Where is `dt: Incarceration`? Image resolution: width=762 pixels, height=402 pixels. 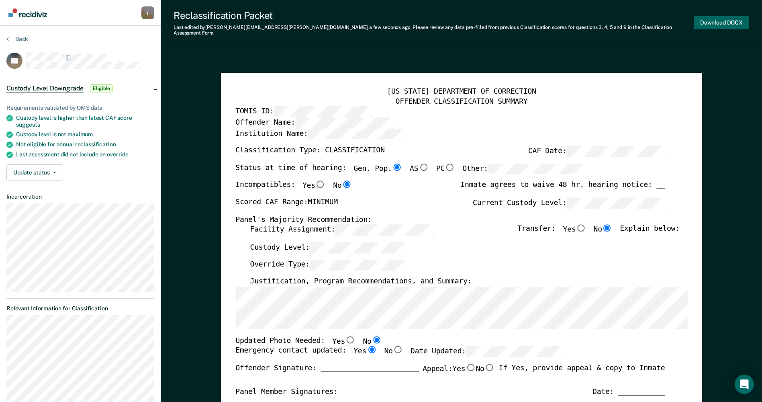
dt: Incarceration is located at coordinates (80, 196).